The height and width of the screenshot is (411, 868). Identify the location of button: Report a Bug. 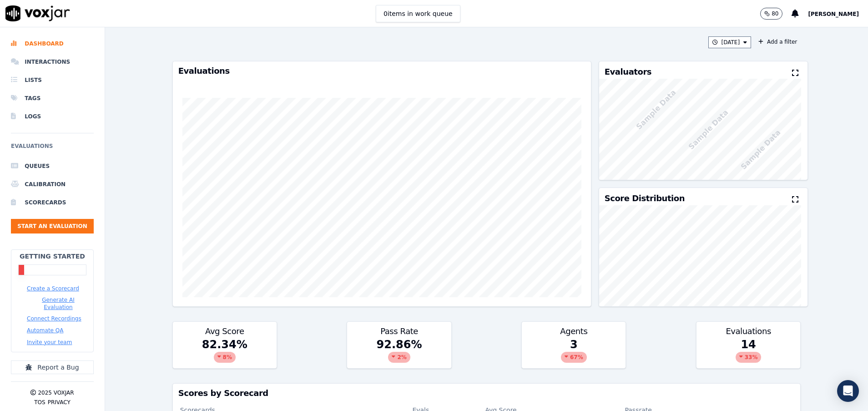
(52, 368).